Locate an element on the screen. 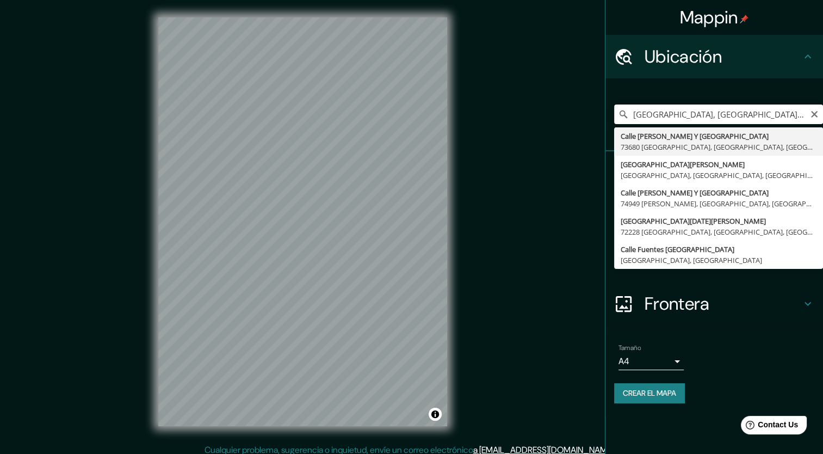 The width and height of the screenshot is (823, 454). h4: Frontera is located at coordinates (723, 304).